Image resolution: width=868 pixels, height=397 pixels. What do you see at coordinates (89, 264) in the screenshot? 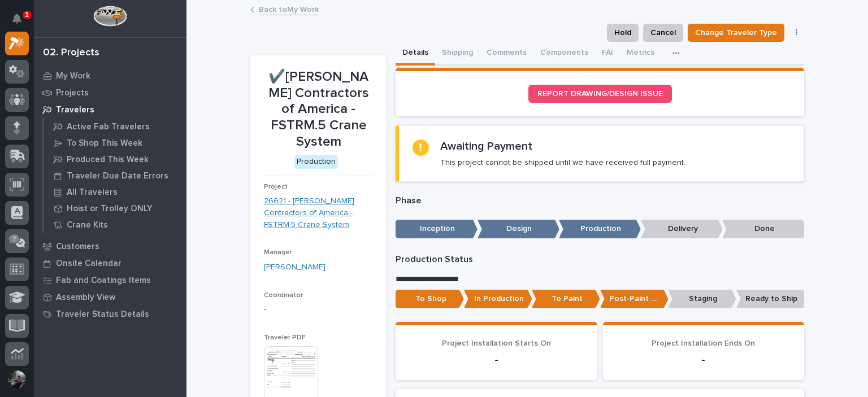
I see `p: Onsite Calendar` at bounding box center [89, 264].